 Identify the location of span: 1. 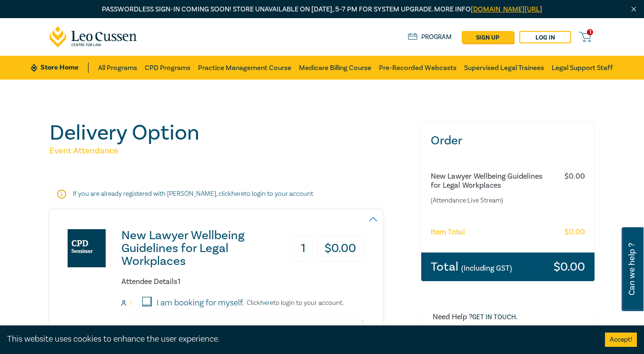
(589, 32).